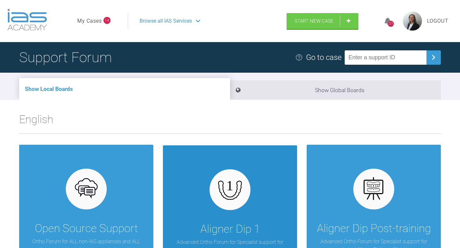  What do you see at coordinates (323, 57) in the screenshot?
I see `div: Go to case` at bounding box center [323, 57].